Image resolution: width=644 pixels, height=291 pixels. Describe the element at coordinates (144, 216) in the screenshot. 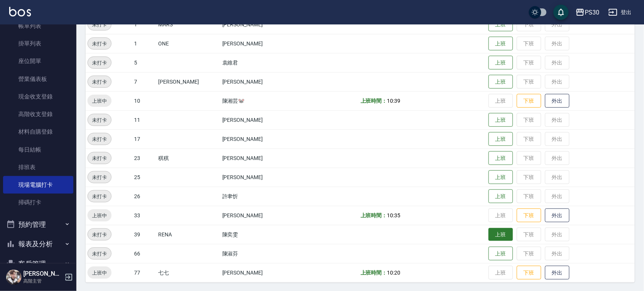

I see `td: 33` at that location.